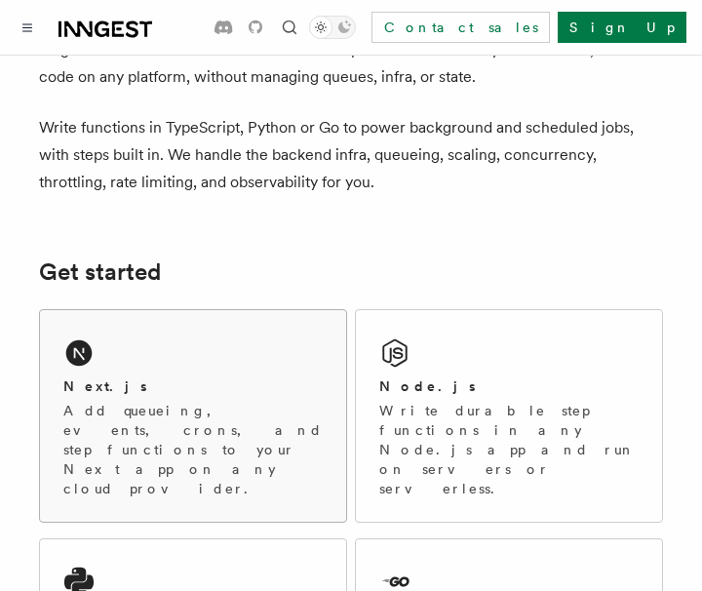 This screenshot has height=591, width=702. What do you see at coordinates (193, 416) in the screenshot?
I see `a: Next.jsAdd queueing, events, crons, and step functions to your Next app on any cloud provider.` at bounding box center [193, 416].